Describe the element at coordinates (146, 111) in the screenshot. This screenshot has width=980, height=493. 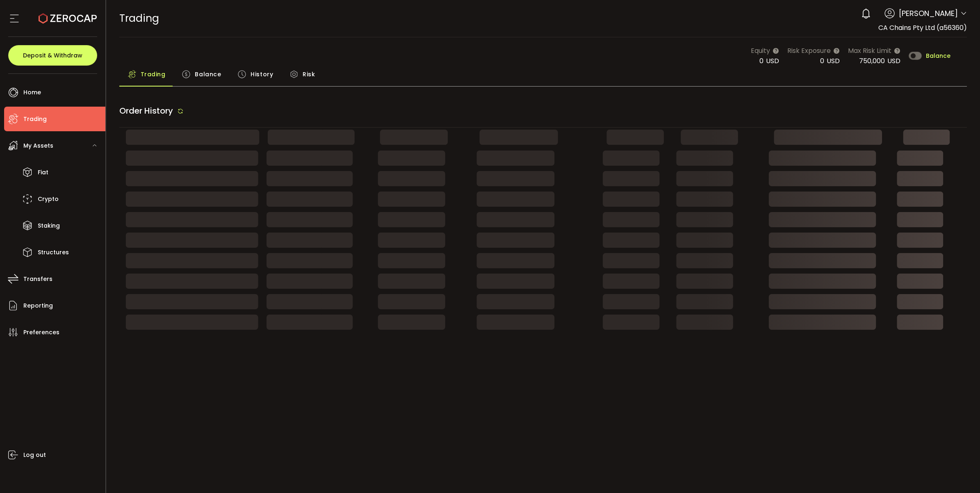
I see `span: Order History` at that location.